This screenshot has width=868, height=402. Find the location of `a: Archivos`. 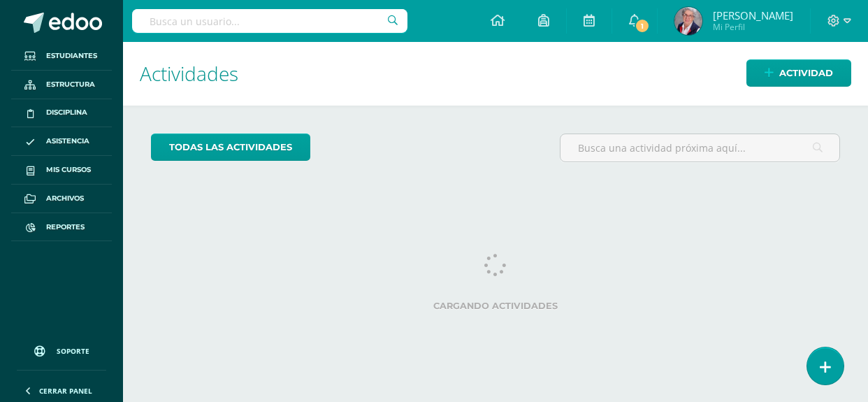

a: Archivos is located at coordinates (62, 199).